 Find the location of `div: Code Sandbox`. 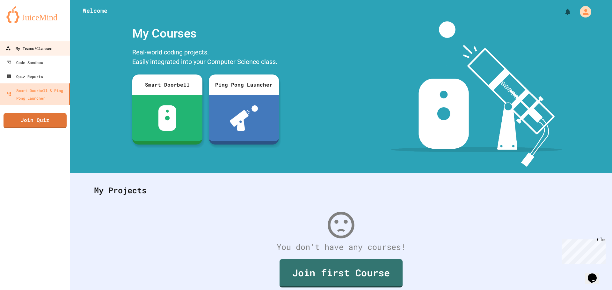

div: Code Sandbox is located at coordinates (25, 62).